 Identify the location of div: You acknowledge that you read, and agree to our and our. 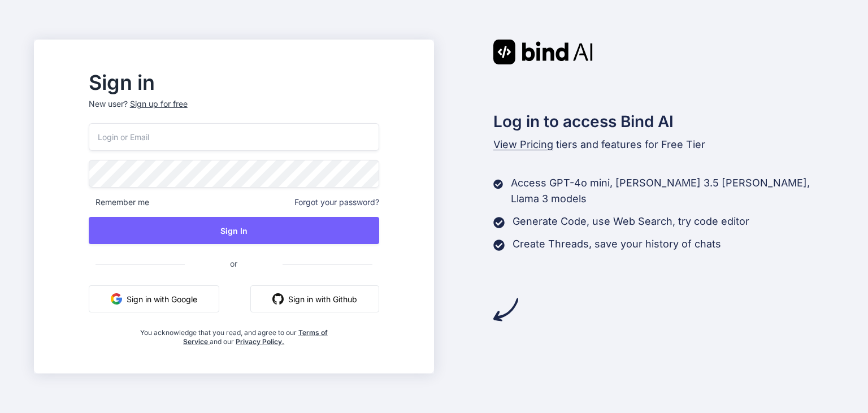
(233, 334).